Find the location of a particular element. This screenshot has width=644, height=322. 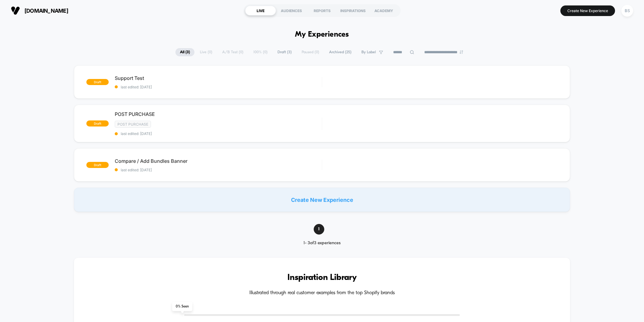

div: INSPIRATIONS is located at coordinates (353, 11).